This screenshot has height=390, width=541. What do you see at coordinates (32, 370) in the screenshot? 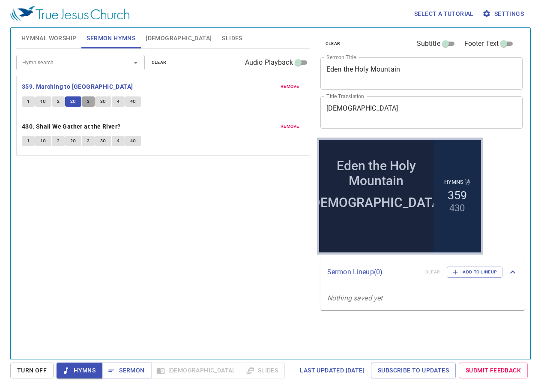
I see `span: Turn Off` at bounding box center [32, 370].